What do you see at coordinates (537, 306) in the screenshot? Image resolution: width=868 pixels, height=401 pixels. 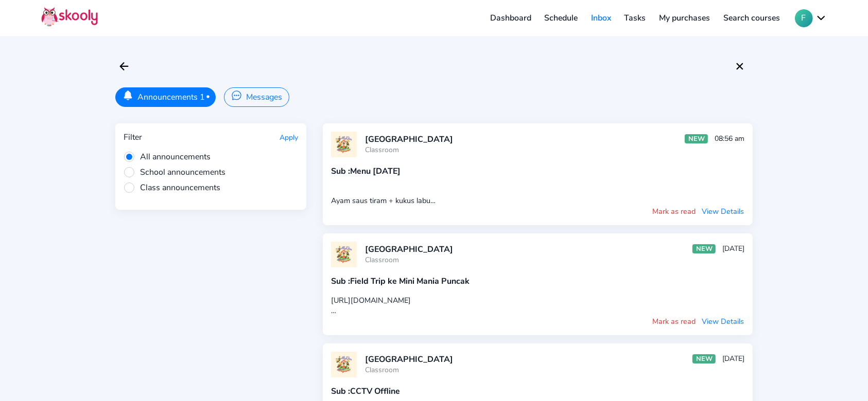 I see `div: Selamat pagi, Bapak Ibu sekalian.... Kami mengajak anak2 & Bapak Ibu untuk pergi jalan2 sama2 ke ...` at bounding box center [537, 306].